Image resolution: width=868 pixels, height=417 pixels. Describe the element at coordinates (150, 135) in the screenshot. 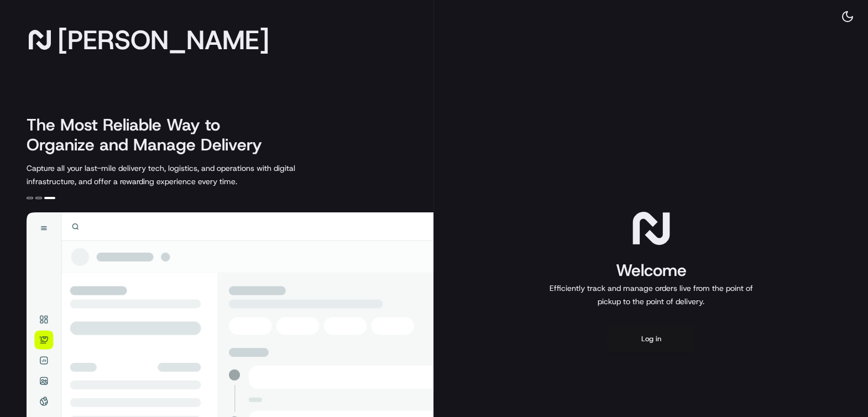

I see `h2: The Most Reliable Way to Organize and Manage Delivery` at that location.